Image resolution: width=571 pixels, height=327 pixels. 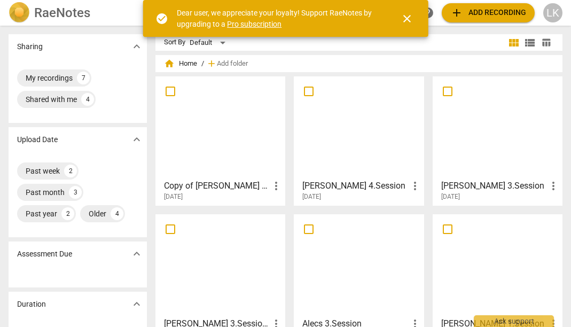 What do you see at coordinates (530, 43) in the screenshot?
I see `span: view_list` at bounding box center [530, 43].